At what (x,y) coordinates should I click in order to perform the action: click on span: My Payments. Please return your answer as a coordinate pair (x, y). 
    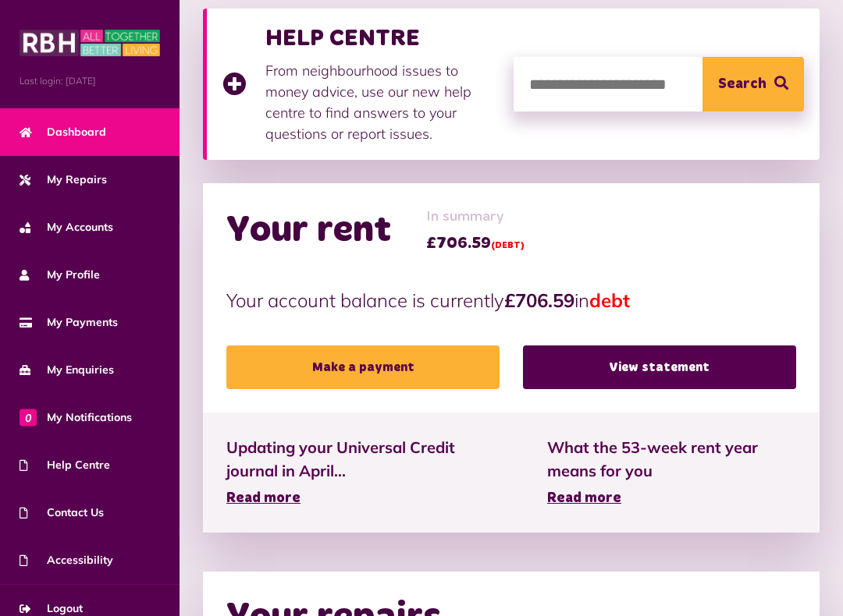
    Looking at the image, I should click on (68, 322).